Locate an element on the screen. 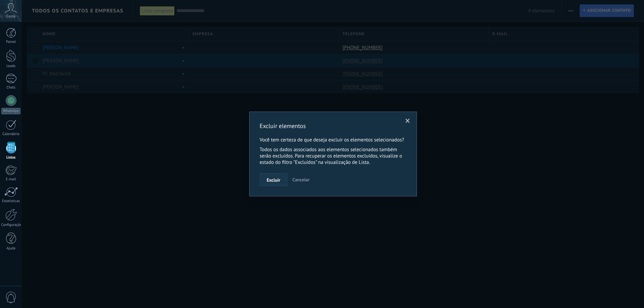  div: E-mail is located at coordinates (11, 179).